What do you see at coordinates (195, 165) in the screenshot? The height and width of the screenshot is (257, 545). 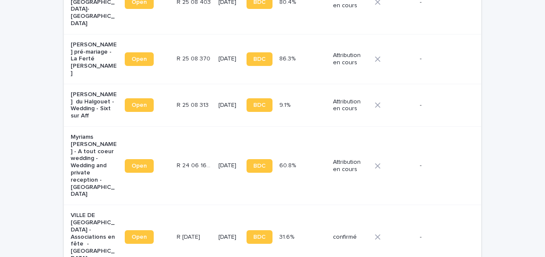 I see `p: R 24 06 1614` at bounding box center [195, 165].